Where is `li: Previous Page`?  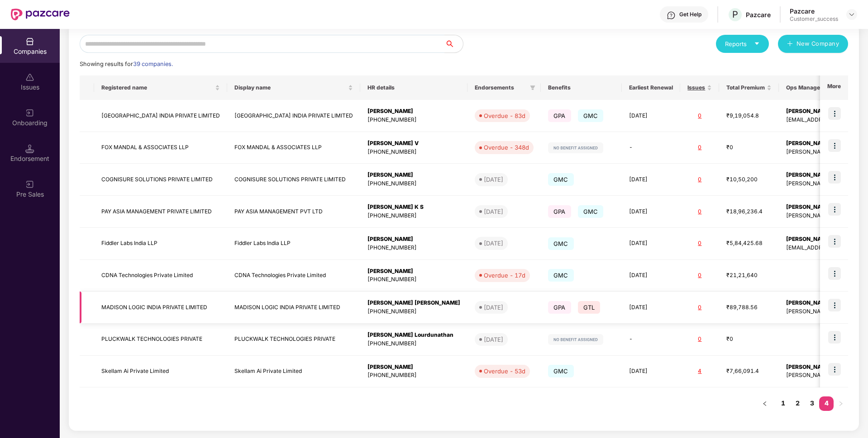
li: Previous Page is located at coordinates (765, 404).